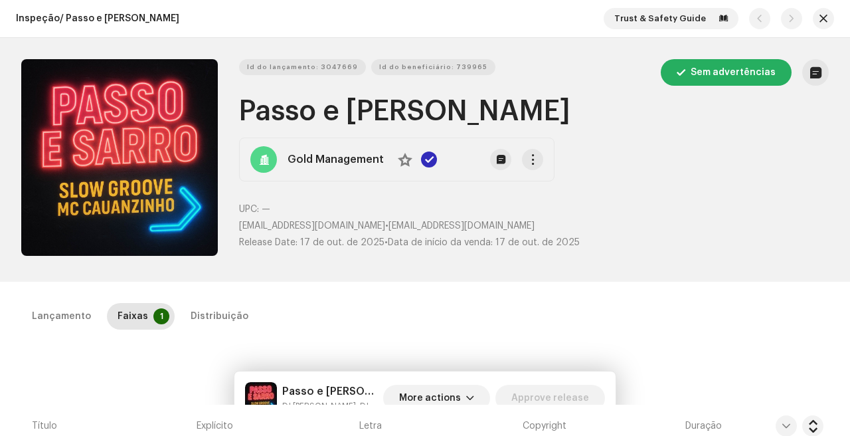 The height and width of the screenshot is (436, 850). Describe the element at coordinates (219, 316) in the screenshot. I see `div: Distribuição` at that location.